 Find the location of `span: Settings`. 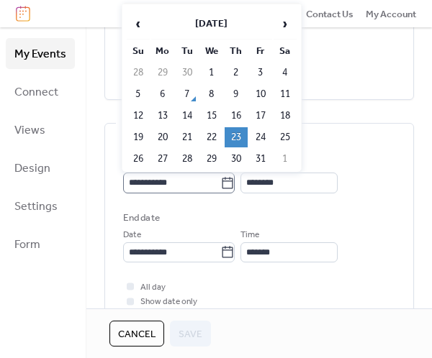

span: Settings is located at coordinates (36, 207).